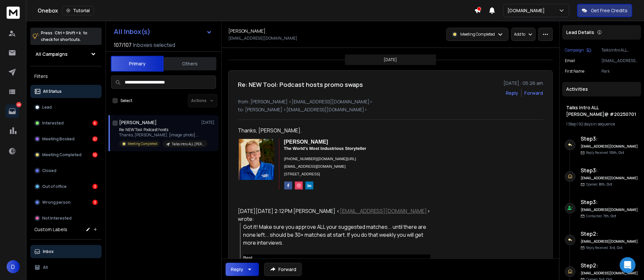 Image resolution: width=644 pixels, height=280 pixels. I want to click on p: Interested, so click(52, 123).